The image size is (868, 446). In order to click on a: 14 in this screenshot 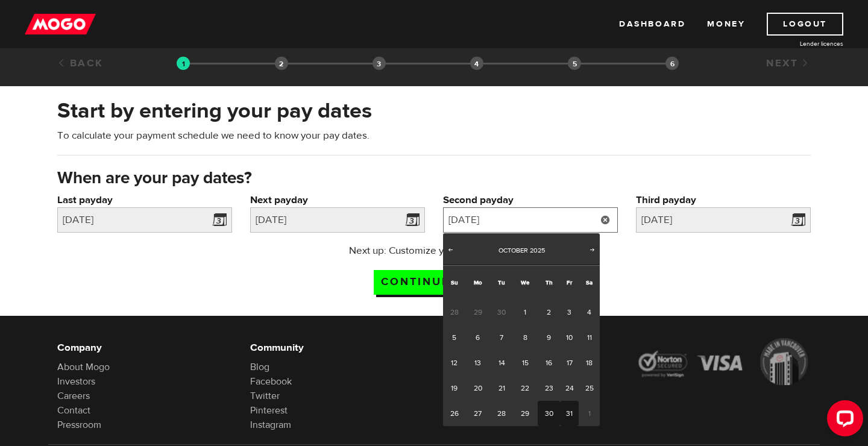, I will do `click(500, 363)`.